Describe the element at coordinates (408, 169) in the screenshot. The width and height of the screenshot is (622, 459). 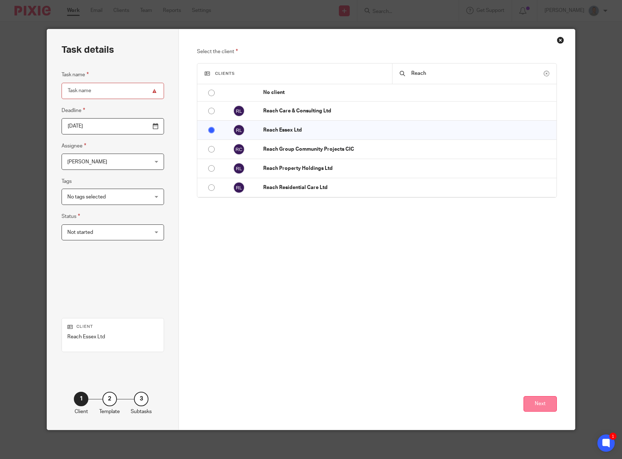
I see `p: Reach Property Holdings Ltd` at that location.